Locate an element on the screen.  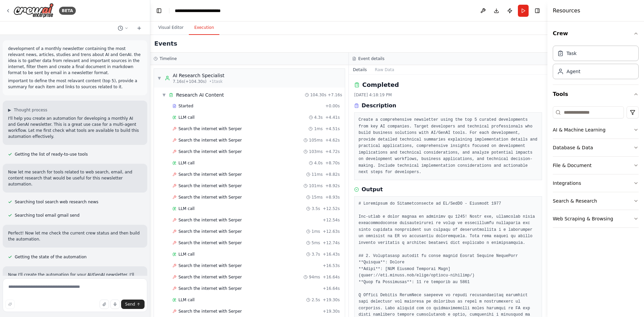
span: 103ms is located at coordinates (316, 152).